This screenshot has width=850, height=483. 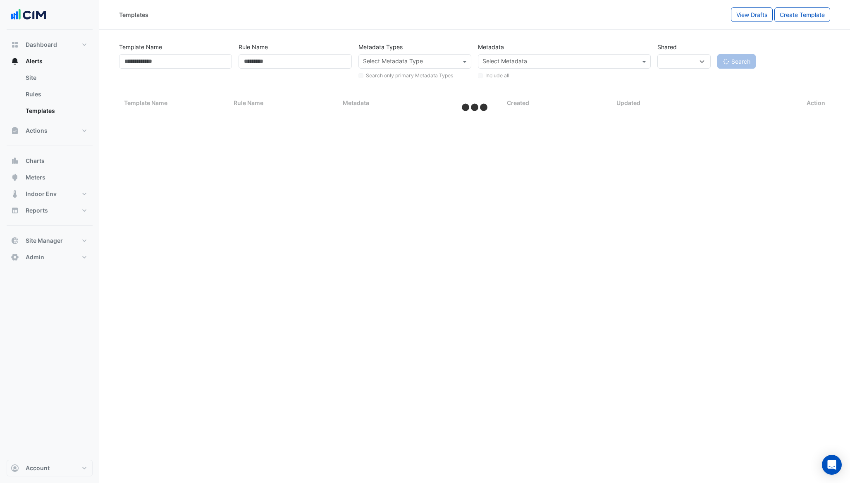 I want to click on button: View Drafts, so click(x=752, y=14).